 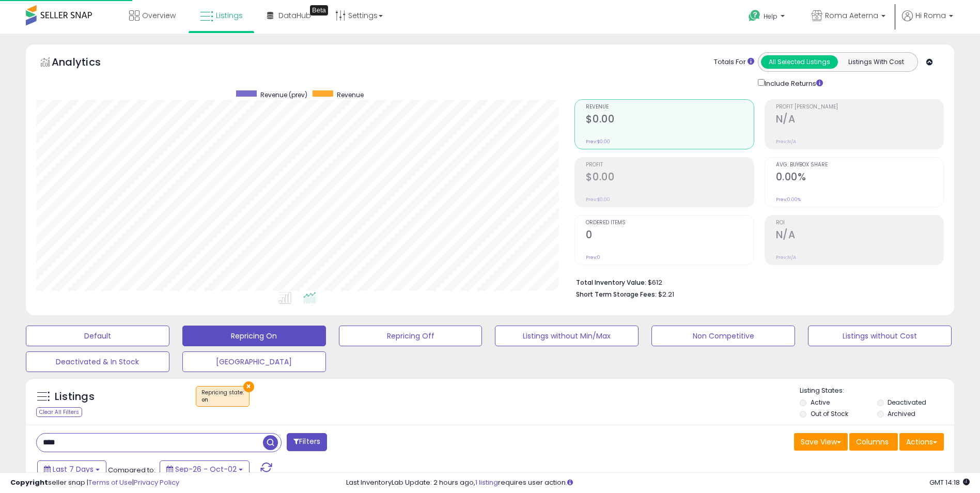 I want to click on a: Hi Roma, so click(x=927, y=22).